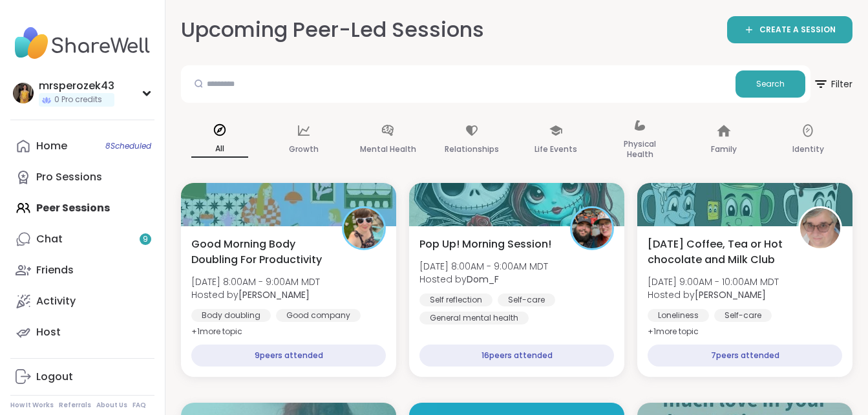 The image size is (868, 415). Describe the element at coordinates (51, 146) in the screenshot. I see `div: Home` at that location.